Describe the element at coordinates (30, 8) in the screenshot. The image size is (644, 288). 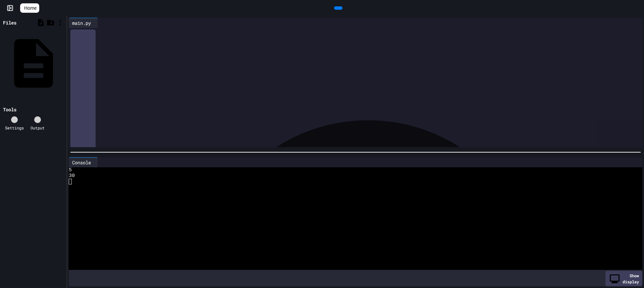
I see `span: Home` at that location.